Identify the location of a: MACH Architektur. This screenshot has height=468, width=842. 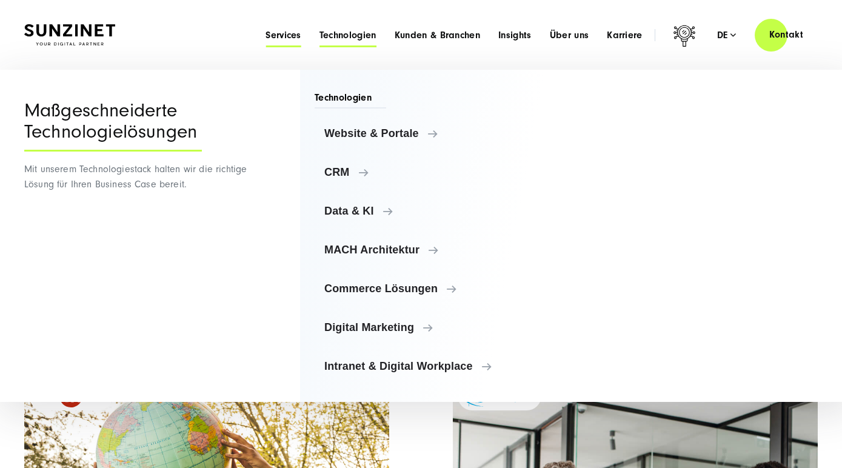
(437, 250).